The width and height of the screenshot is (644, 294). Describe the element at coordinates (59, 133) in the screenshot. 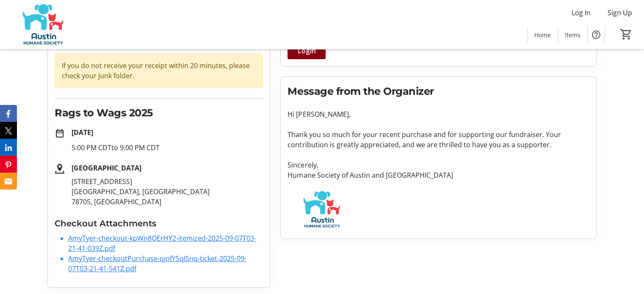

I see `mat-icon: date_range` at that location.